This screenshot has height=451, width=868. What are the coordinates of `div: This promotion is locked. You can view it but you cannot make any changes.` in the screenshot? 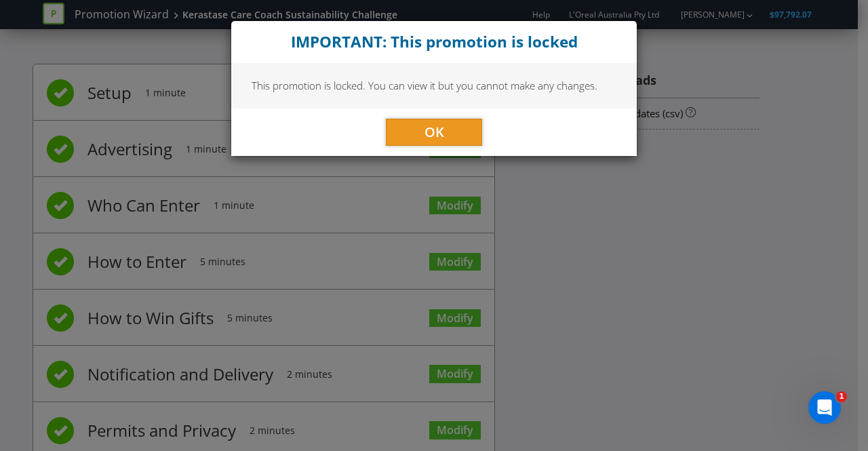 It's located at (434, 85).